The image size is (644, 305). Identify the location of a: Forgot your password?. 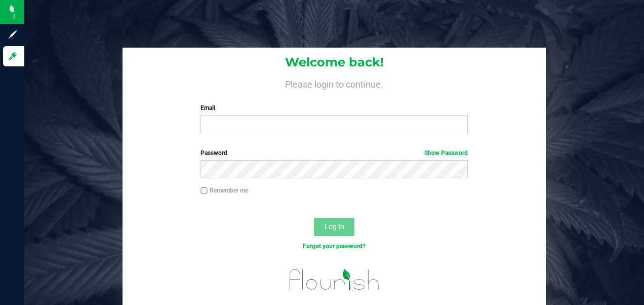
(334, 246).